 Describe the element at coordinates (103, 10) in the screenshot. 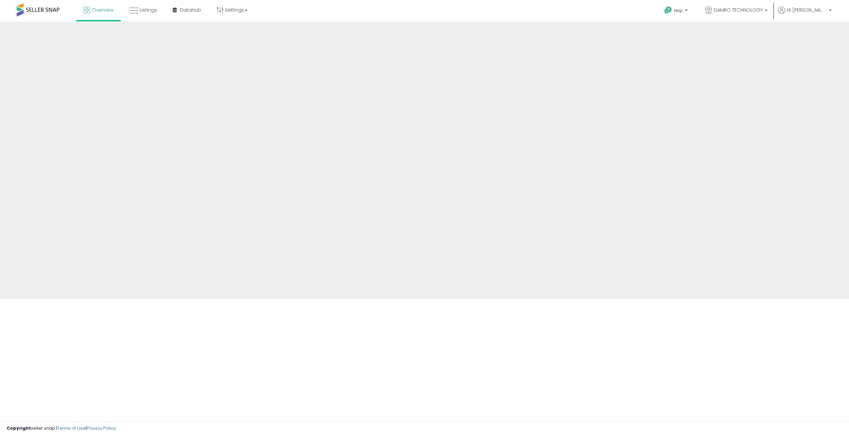

I see `span: Overview` at that location.